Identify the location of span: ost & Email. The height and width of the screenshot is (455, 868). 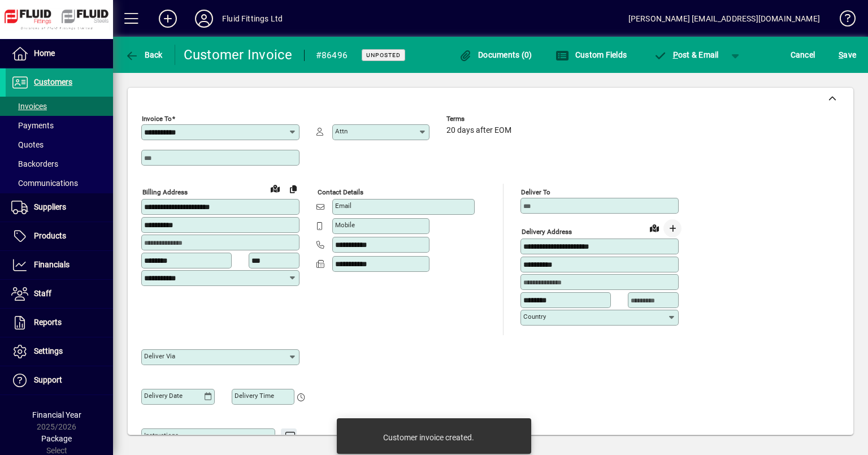
(686, 55).